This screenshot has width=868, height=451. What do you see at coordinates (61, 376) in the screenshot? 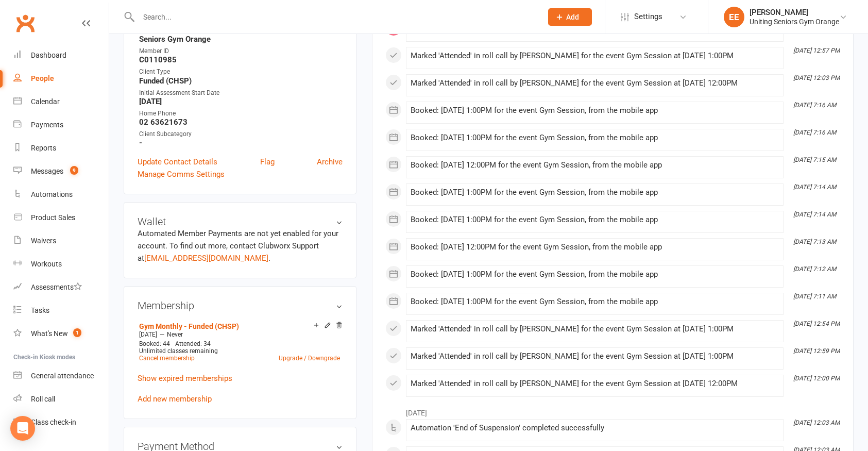
I see `a: General attendance kiosk mode` at bounding box center [61, 376].